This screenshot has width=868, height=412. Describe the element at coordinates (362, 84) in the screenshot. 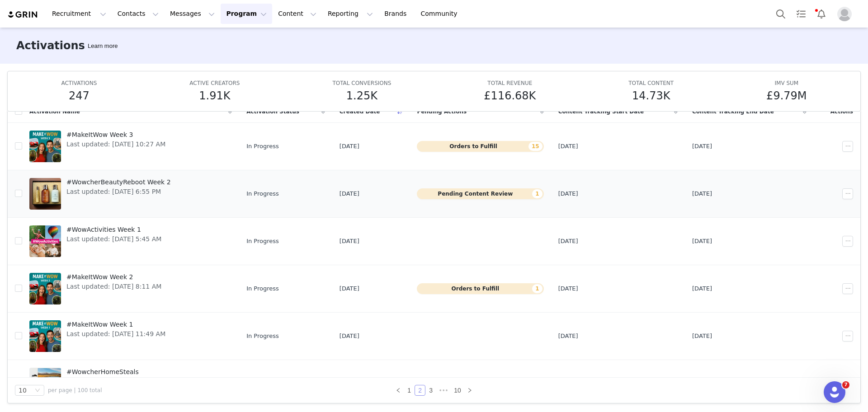

I see `span: TOTAL CONVERSIONS` at that location.